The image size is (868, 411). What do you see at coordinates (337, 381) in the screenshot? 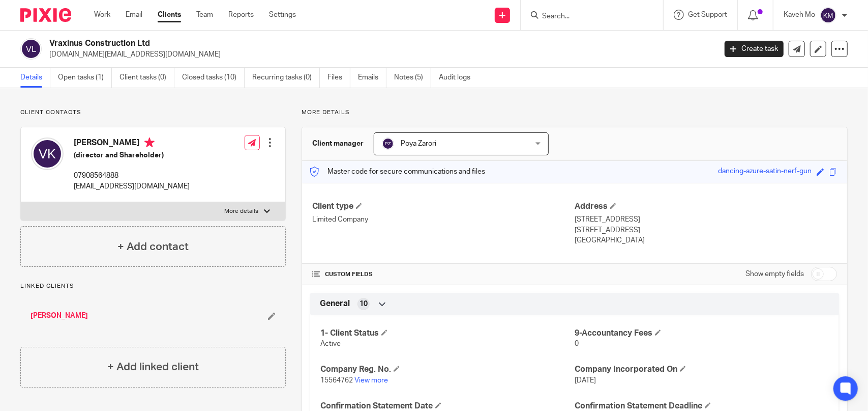
I see `span: 15564762` at bounding box center [337, 381].